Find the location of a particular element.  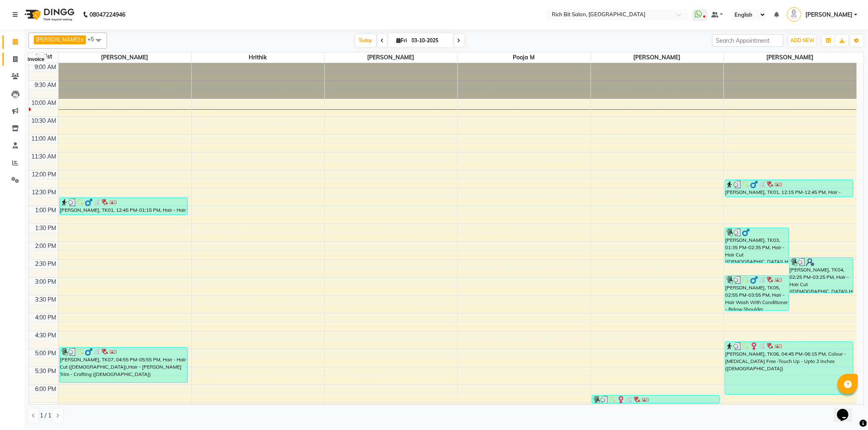

span: +5 is located at coordinates (94, 39).